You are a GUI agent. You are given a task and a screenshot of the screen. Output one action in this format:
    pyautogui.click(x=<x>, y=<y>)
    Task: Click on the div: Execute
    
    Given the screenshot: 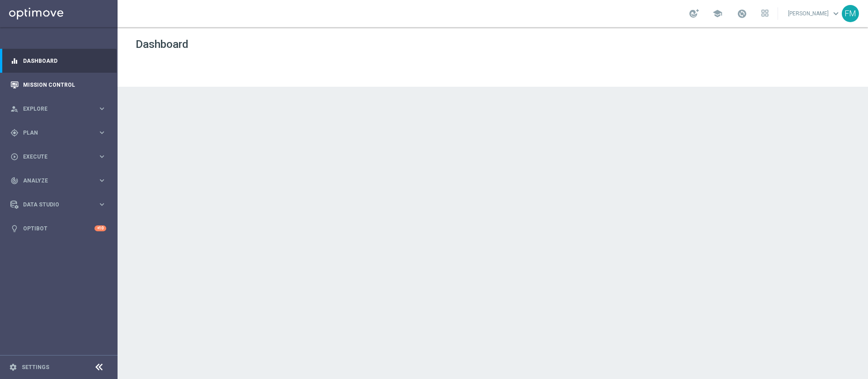 What is the action you would take?
    pyautogui.click(x=54, y=157)
    